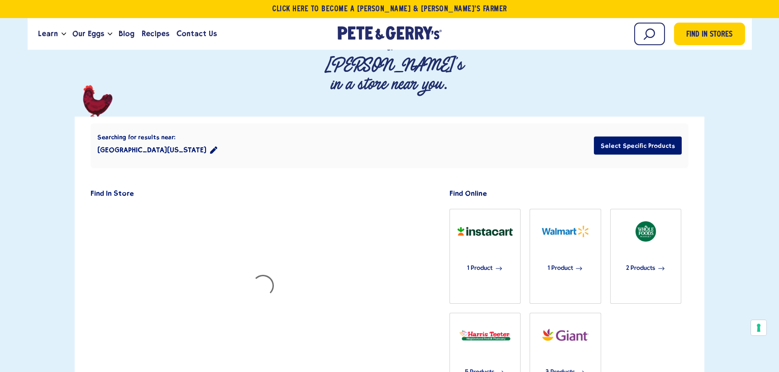 This screenshot has height=372, width=779. What do you see at coordinates (126, 34) in the screenshot?
I see `a: Blog` at bounding box center [126, 34].